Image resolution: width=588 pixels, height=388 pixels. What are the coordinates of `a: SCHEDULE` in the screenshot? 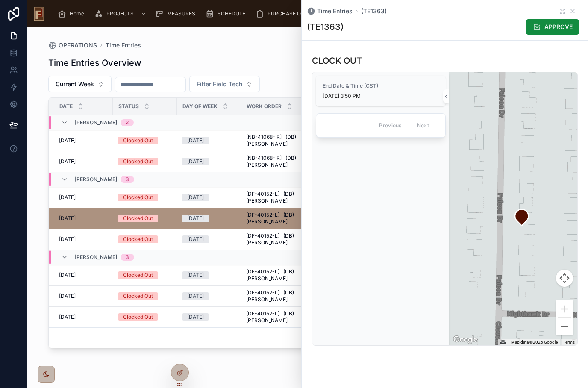 It's located at (227, 14).